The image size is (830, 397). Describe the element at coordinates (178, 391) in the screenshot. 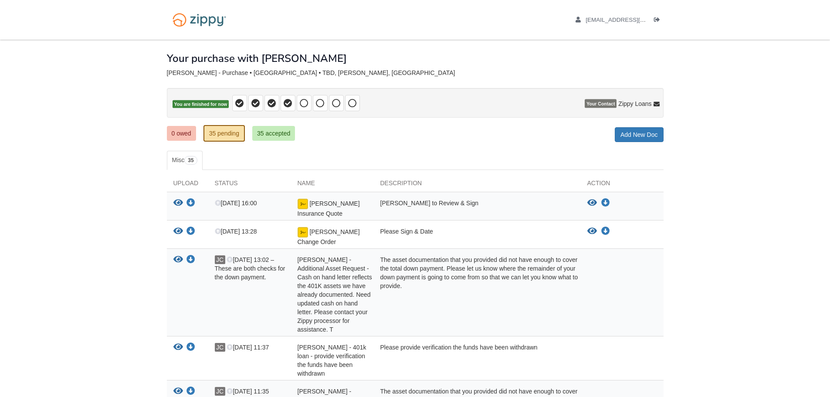

I see `button: View Gail Wrona - Additional Asset Request - The asset documentation that you provided did not ha...` at that location.